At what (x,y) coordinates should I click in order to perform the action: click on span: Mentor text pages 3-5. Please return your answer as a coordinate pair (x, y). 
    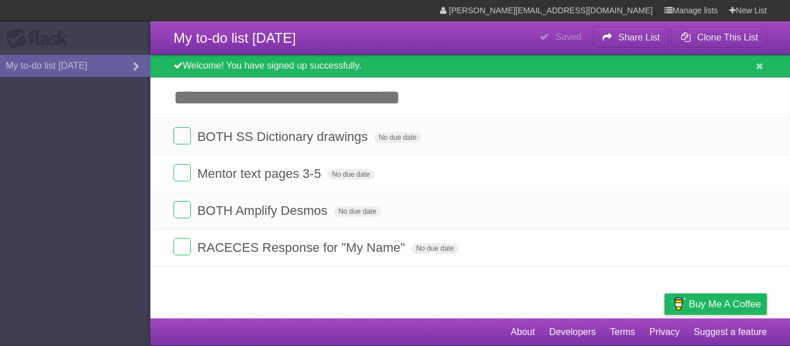
    Looking at the image, I should click on (260, 174).